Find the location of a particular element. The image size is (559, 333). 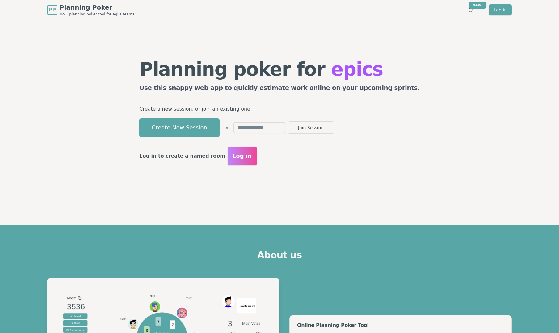

a: Log in is located at coordinates (501, 10).